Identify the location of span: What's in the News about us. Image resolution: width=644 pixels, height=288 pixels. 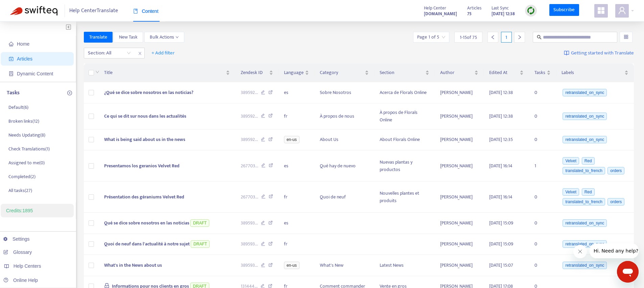
(133, 265).